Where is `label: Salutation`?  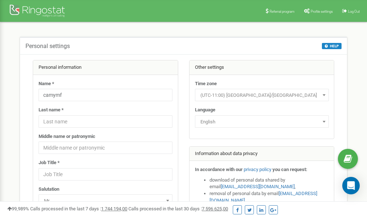
label: Salutation is located at coordinates (49, 189).